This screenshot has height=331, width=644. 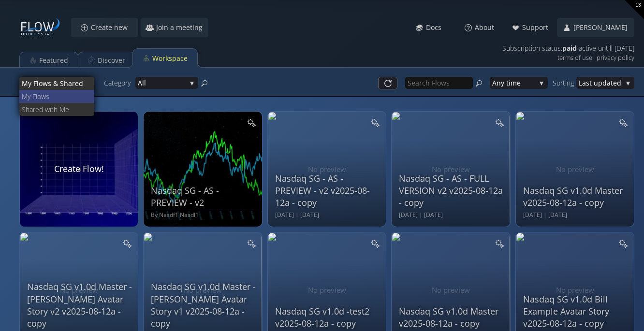 What do you see at coordinates (29, 109) in the screenshot?
I see `span: Shar` at bounding box center [29, 109].